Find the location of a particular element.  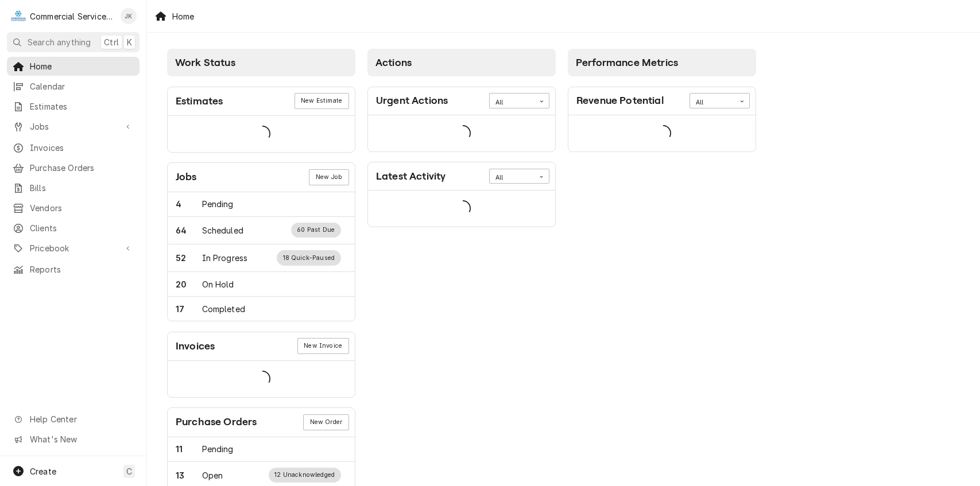

div: Card: Revenue Potential is located at coordinates (661, 119).